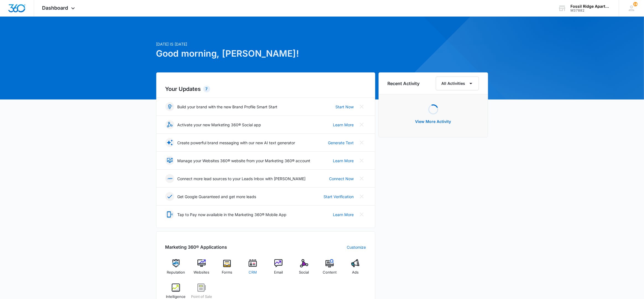  What do you see at coordinates (635, 4) in the screenshot?
I see `div: notifications count` at bounding box center [635, 4].